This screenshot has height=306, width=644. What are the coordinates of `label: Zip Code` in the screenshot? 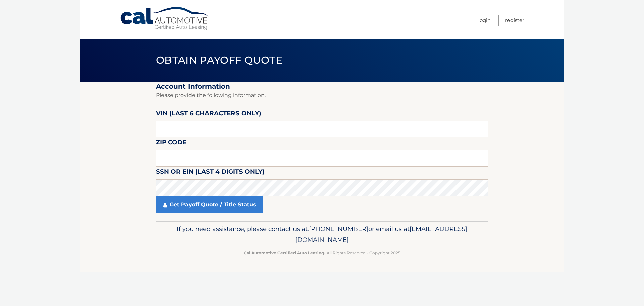 It's located at (171, 143).